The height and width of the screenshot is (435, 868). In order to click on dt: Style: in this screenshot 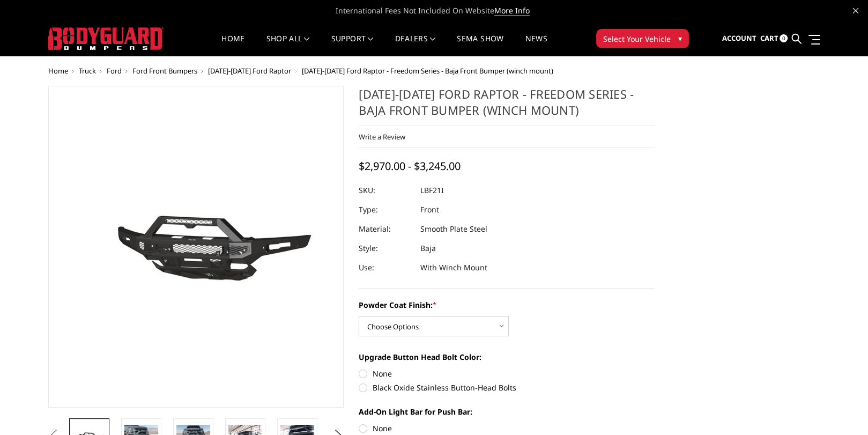, I will do `click(385, 248)`.